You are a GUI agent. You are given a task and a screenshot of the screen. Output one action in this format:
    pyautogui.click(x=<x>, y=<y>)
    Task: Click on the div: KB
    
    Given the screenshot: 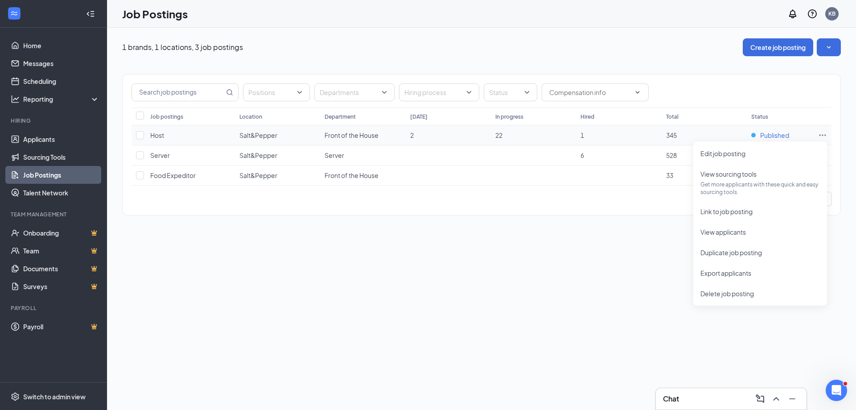 What is the action you would take?
    pyautogui.click(x=832, y=13)
    